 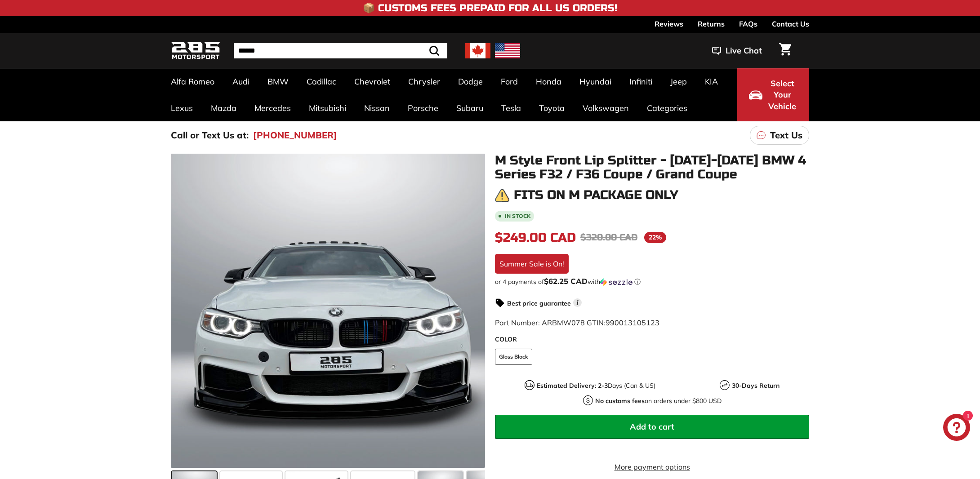 I want to click on label: COLOR, so click(x=652, y=339).